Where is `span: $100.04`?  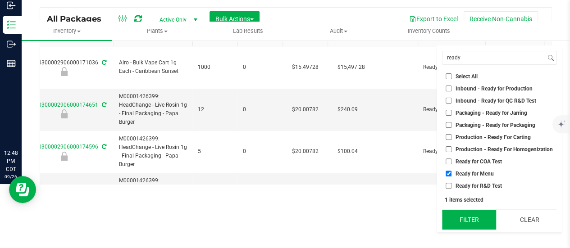
span: $100.04 is located at coordinates (347, 151).